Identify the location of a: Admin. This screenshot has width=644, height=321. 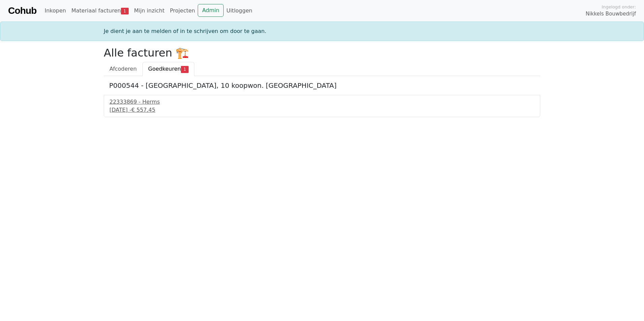
(210, 10).